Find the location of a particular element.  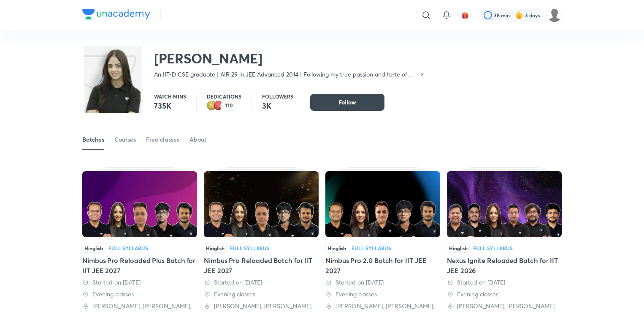

div: Nimbus Pro 2.0 Batch for IIT JEE 2027 is located at coordinates (383, 265).